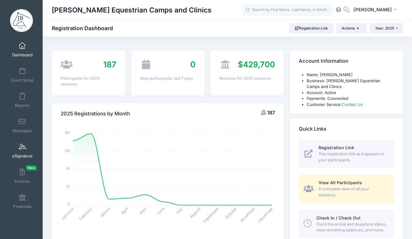  Describe the element at coordinates (351, 227) in the screenshot. I see `span: Track the arrival and departure status, view remaining balances, and more.` at that location.